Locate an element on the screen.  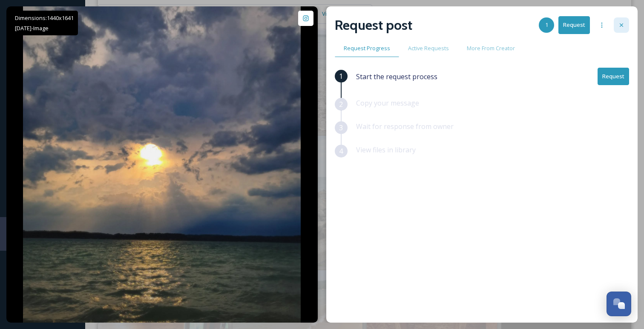
h2: Request post is located at coordinates (373, 25).